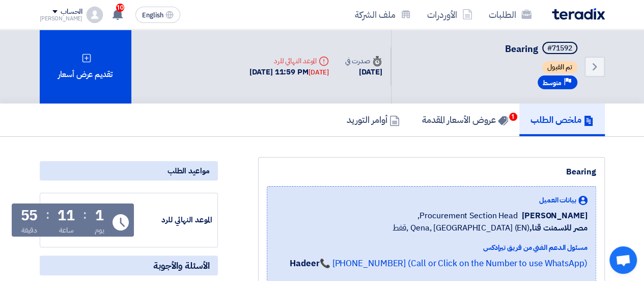  What do you see at coordinates (468, 215) in the screenshot?
I see `span: Procurement Section Head,` at bounding box center [468, 215].